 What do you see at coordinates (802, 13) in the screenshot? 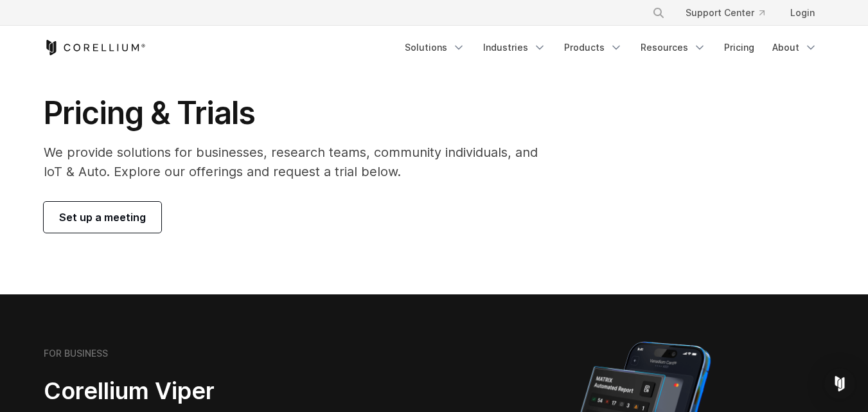
I see `a: Login` at bounding box center [802, 13].